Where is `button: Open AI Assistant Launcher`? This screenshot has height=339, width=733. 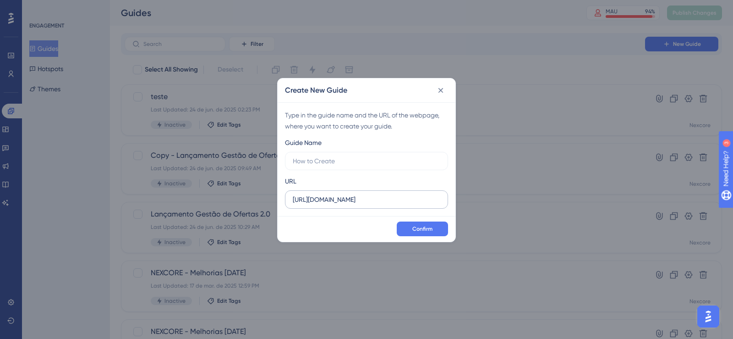 button: Open AI Assistant Launcher is located at coordinates (14, 14).